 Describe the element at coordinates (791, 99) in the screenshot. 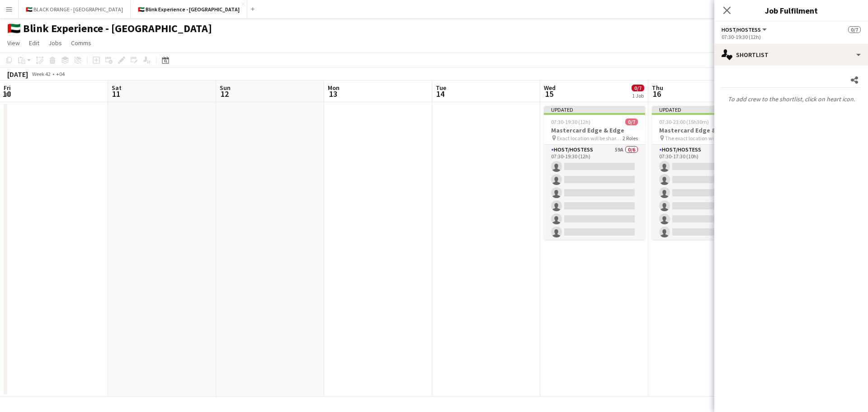

I see `p: To add crew to the shortlist, click on heart icon.` at that location.